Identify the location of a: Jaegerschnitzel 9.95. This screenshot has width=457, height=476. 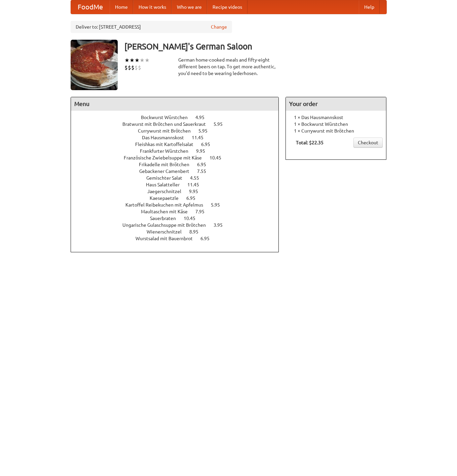
(179, 192).